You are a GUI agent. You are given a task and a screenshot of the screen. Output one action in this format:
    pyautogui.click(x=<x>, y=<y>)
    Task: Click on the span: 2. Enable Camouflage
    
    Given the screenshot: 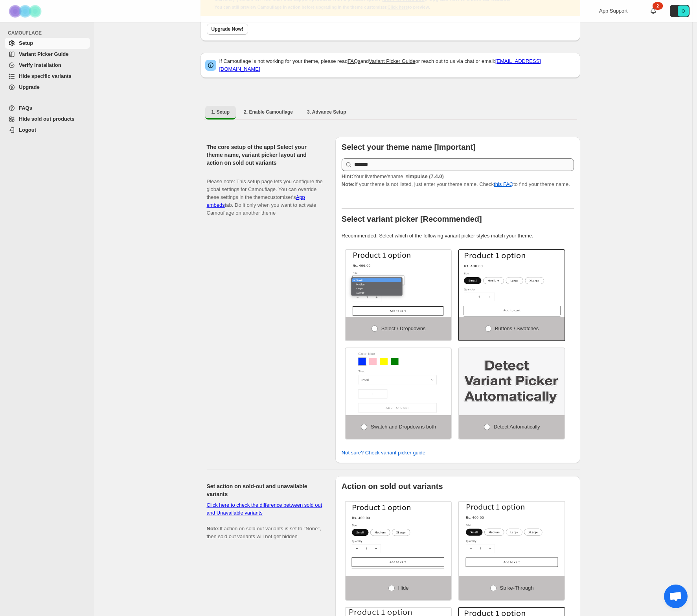 What is the action you would take?
    pyautogui.click(x=268, y=112)
    